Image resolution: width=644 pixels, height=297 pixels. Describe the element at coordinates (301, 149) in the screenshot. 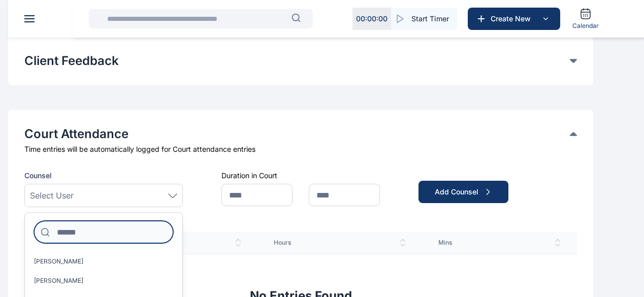

I see `div: Time entries will be automatically logged for Court attendance entries` at that location.